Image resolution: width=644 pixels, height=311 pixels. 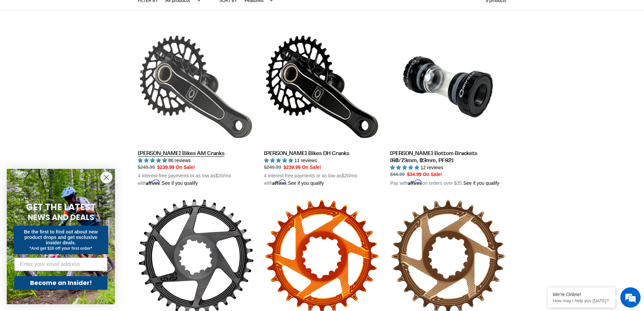 What do you see at coordinates (106, 177) in the screenshot?
I see `button: Close dialog` at bounding box center [106, 177].